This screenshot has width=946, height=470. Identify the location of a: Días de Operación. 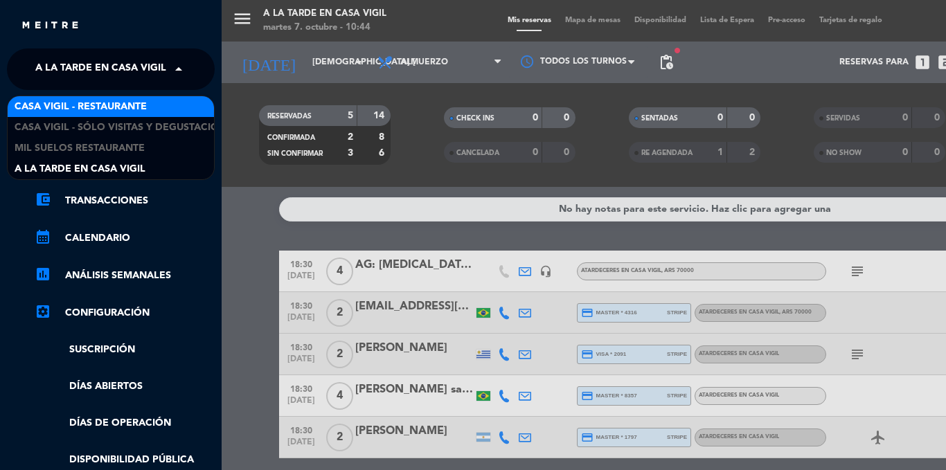
(125, 423).